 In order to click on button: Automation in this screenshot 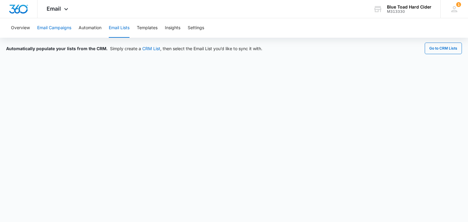, I will do `click(90, 28)`.